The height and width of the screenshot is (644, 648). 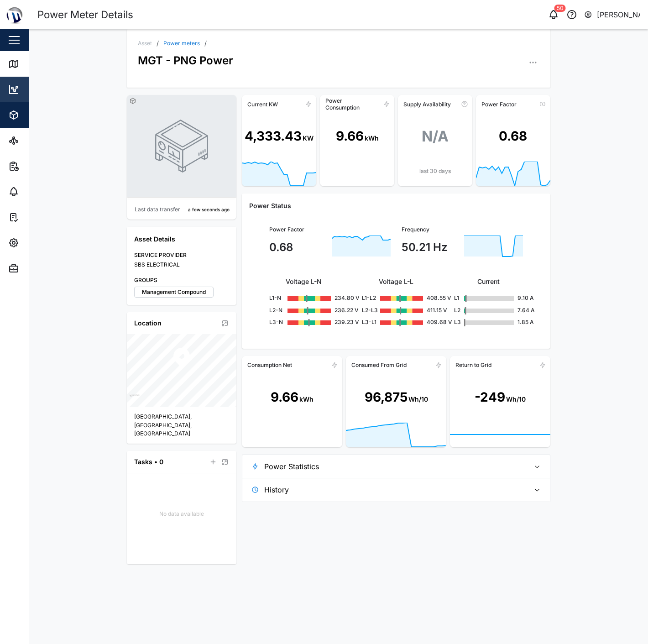 What do you see at coordinates (427, 104) in the screenshot?
I see `div: Supply Availability` at bounding box center [427, 104].